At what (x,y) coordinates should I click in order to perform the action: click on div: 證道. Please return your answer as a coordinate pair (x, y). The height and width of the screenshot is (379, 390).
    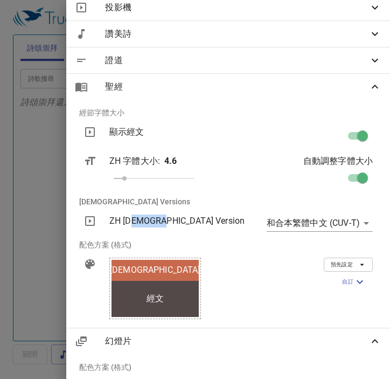
    Looking at the image, I should click on (228, 60).